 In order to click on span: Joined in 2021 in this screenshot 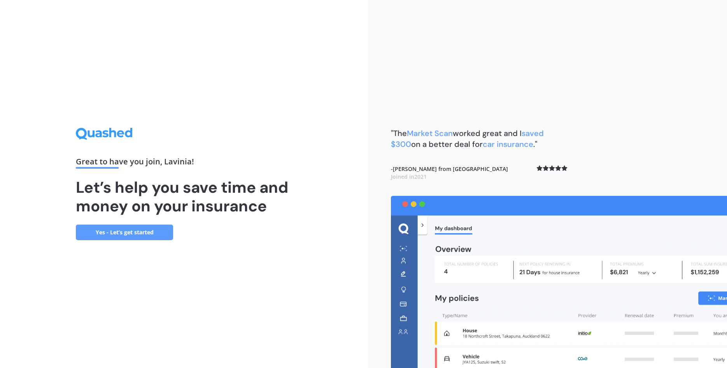, I will do `click(409, 177)`.